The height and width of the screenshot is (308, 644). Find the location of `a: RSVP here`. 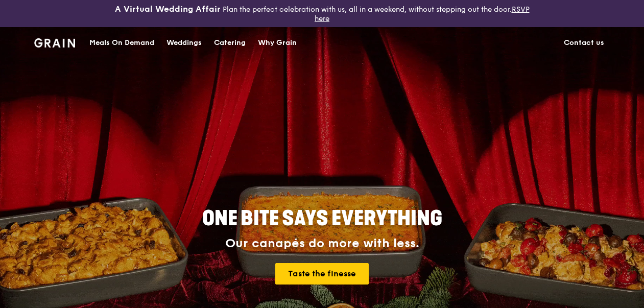

a: RSVP here is located at coordinates (422, 14).